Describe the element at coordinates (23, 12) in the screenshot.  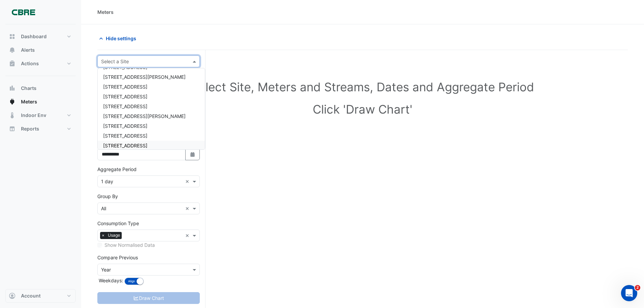
I see `img: Company Logo` at that location.